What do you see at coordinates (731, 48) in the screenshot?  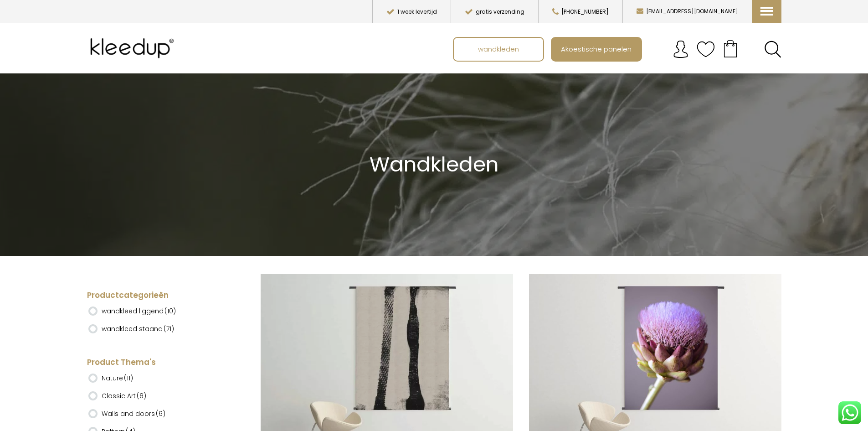 I see `a: Your cart` at bounding box center [731, 48].